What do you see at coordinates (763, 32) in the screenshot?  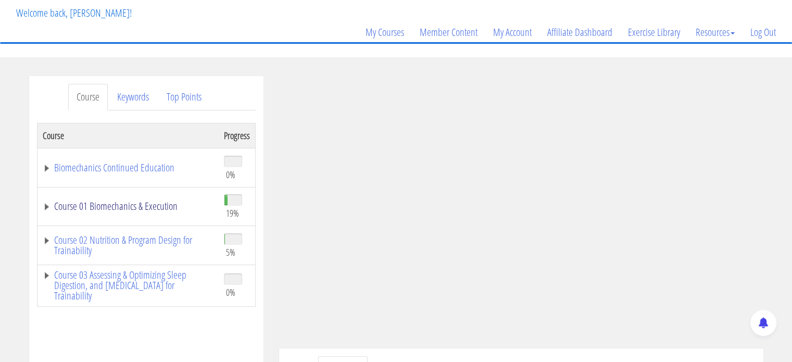 I see `a: Log Out` at bounding box center [763, 32].